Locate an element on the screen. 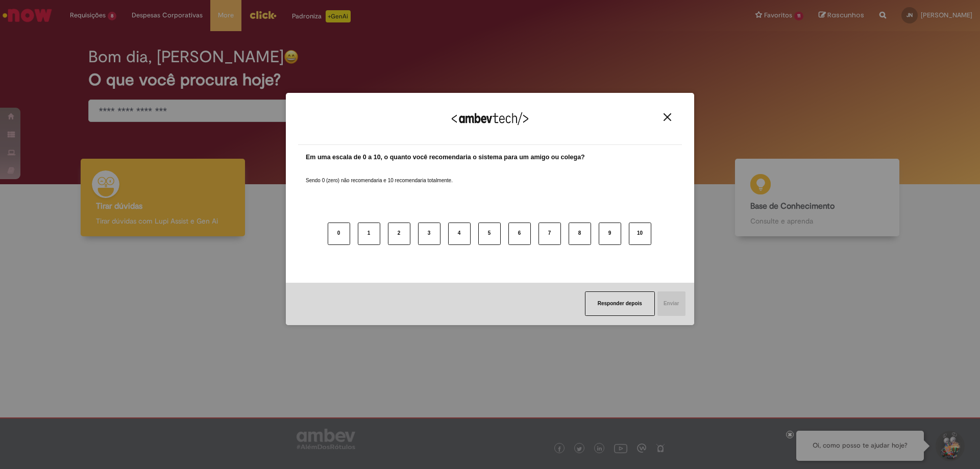  label: Sendo 0 (zero) não recomendaria e 10 recomendaria totalmente. is located at coordinates (379, 175).